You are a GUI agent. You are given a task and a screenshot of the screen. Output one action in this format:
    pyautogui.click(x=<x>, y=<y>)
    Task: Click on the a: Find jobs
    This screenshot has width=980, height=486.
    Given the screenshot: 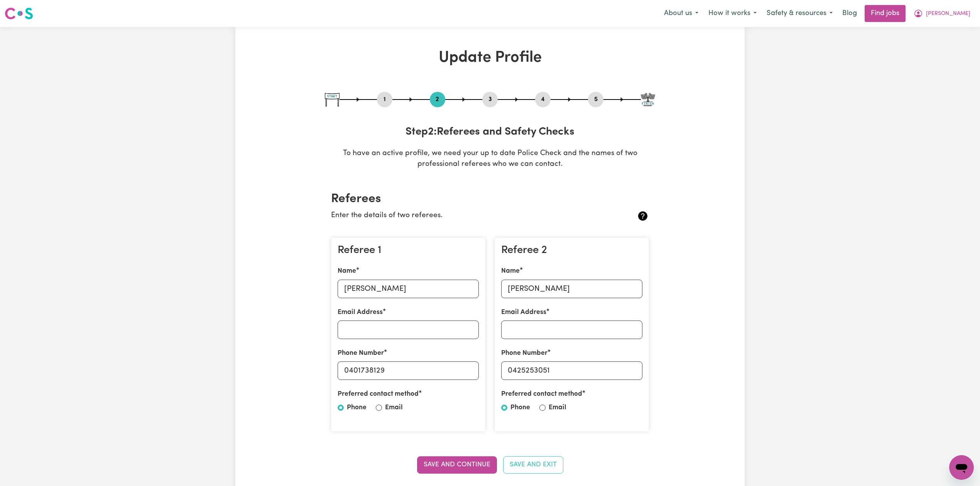 What is the action you would take?
    pyautogui.click(x=885, y=13)
    